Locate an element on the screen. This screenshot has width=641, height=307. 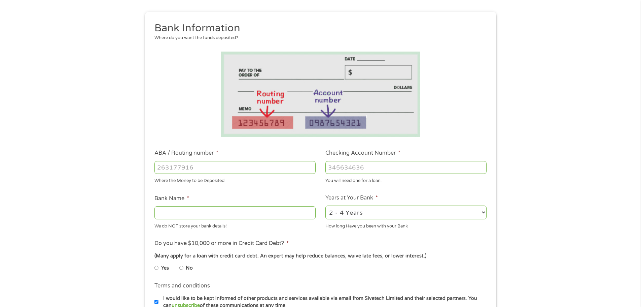
label: Bank Name is located at coordinates (172, 198).